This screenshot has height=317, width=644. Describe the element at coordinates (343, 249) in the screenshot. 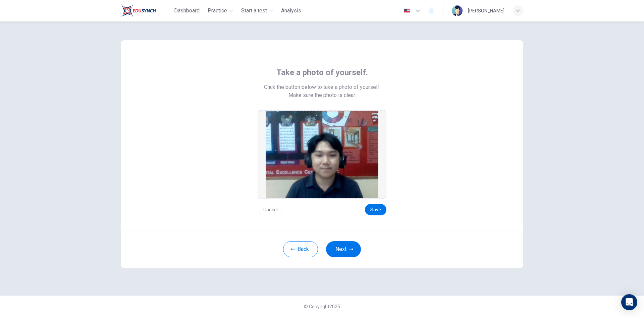

I see `button: Next` at that location.